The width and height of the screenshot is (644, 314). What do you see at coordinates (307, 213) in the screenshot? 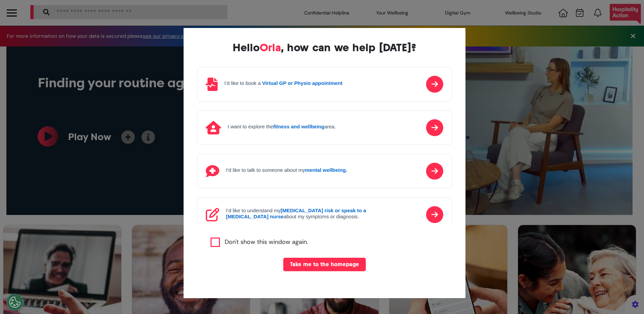
I see `h4: I'd like to understand my about my symptoms or diagnosis.` at bounding box center [307, 213].